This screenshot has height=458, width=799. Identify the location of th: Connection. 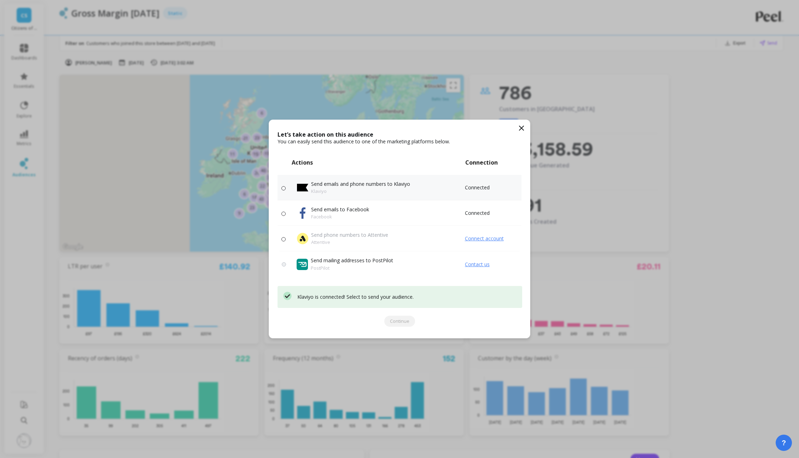
(493, 162).